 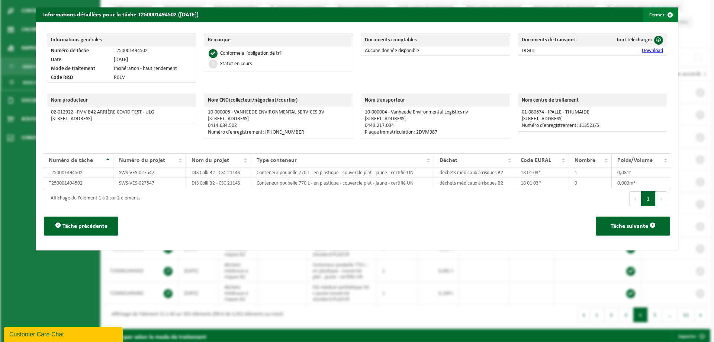 What do you see at coordinates (652, 51) in the screenshot?
I see `a: Download` at bounding box center [652, 51].